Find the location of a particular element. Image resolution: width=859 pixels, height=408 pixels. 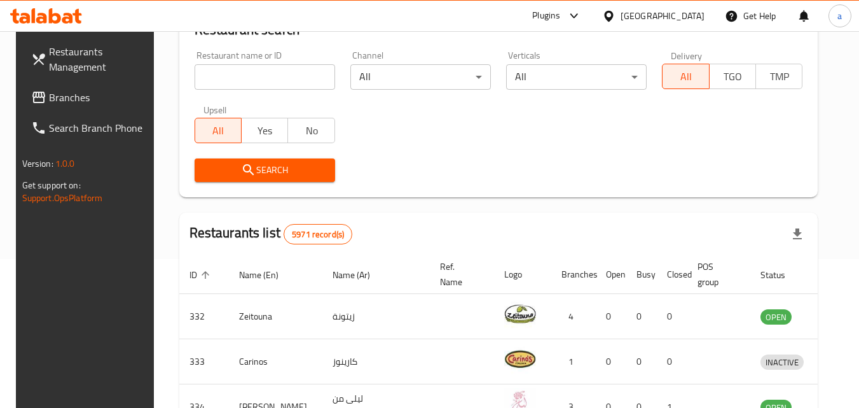

span: POS group is located at coordinates (716, 274).